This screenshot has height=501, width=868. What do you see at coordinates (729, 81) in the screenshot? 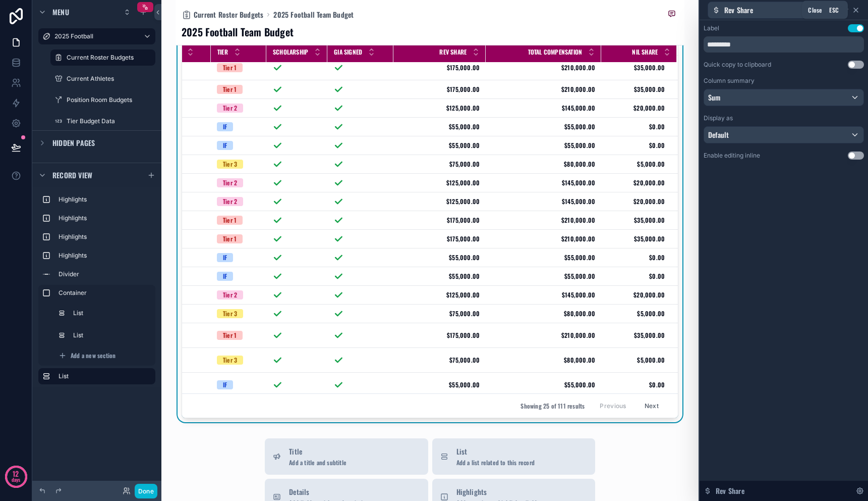
I see `label: Column summary` at bounding box center [729, 81].